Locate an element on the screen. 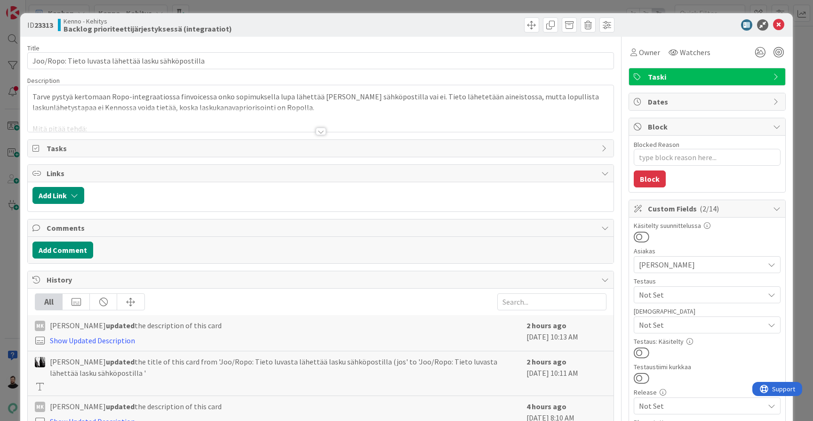  span: Tasks is located at coordinates (322, 148).